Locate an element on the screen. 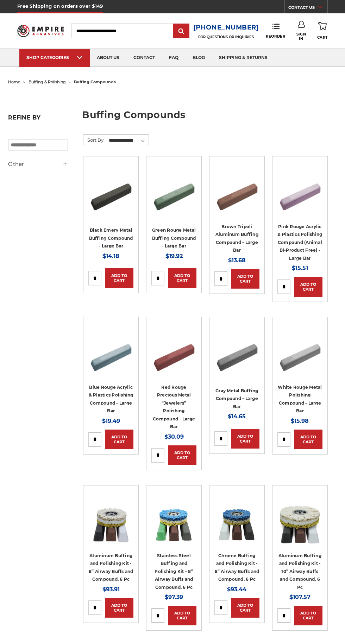  span: $93.91 is located at coordinates (111, 589).